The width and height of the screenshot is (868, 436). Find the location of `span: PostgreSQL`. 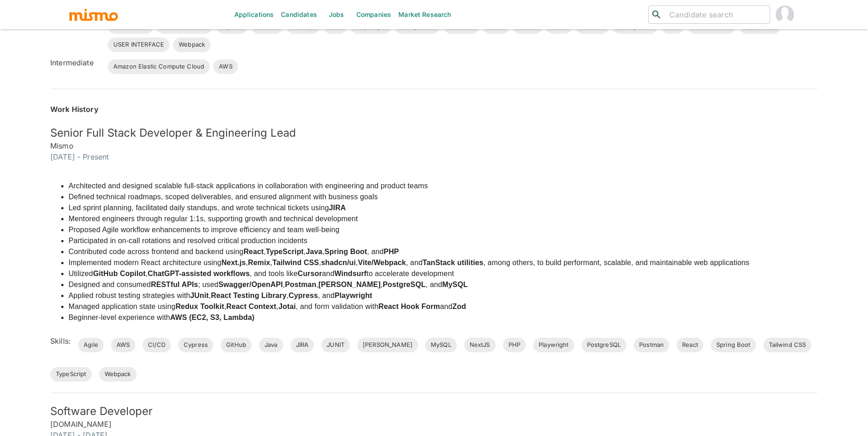

span: PostgreSQL is located at coordinates (604, 345).